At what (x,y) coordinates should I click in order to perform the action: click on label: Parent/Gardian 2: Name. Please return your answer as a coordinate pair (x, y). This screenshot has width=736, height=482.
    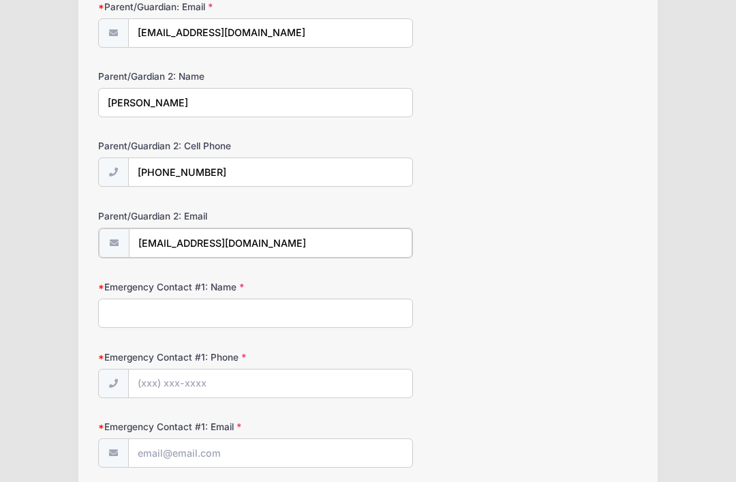
    Looking at the image, I should click on (188, 76).